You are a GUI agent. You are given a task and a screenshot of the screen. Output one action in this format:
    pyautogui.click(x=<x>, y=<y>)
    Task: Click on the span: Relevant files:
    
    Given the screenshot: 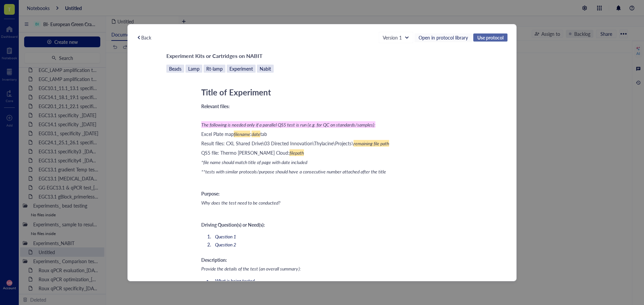 What is the action you would take?
    pyautogui.click(x=216, y=106)
    